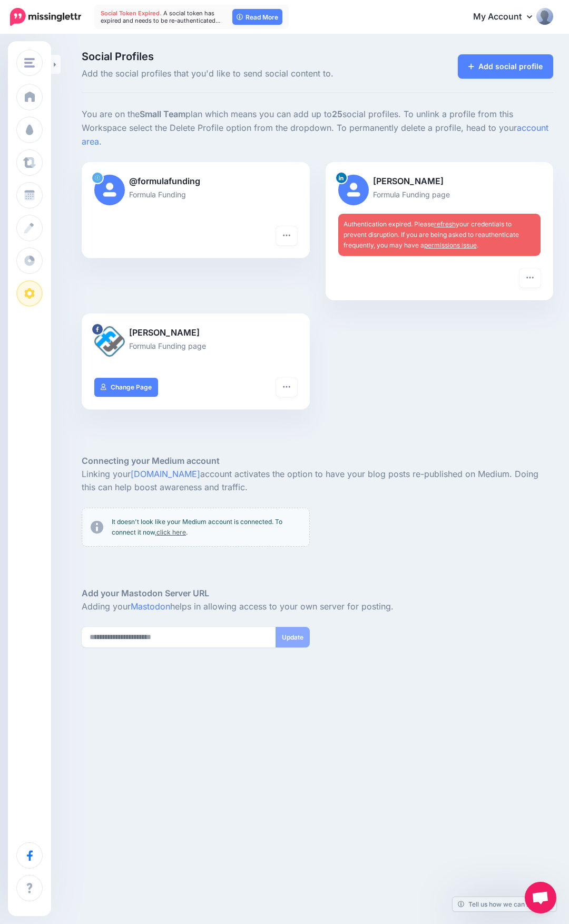 Image resolution: width=569 pixels, height=924 pixels. What do you see at coordinates (338, 114) in the screenshot?
I see `b: 25` at bounding box center [338, 114].